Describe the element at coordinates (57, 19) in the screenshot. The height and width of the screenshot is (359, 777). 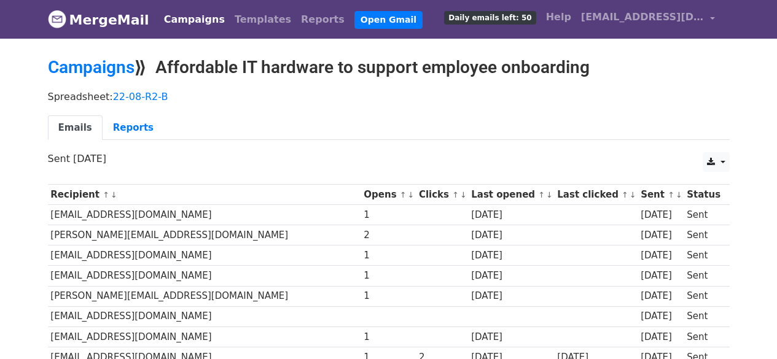
I see `img: MergeMail logo` at that location.